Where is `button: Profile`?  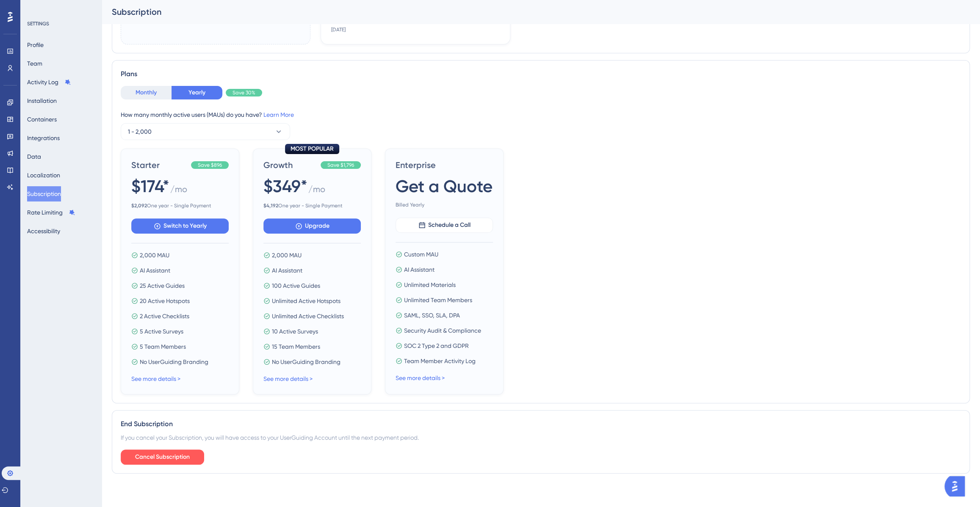 button: Profile is located at coordinates (35, 45).